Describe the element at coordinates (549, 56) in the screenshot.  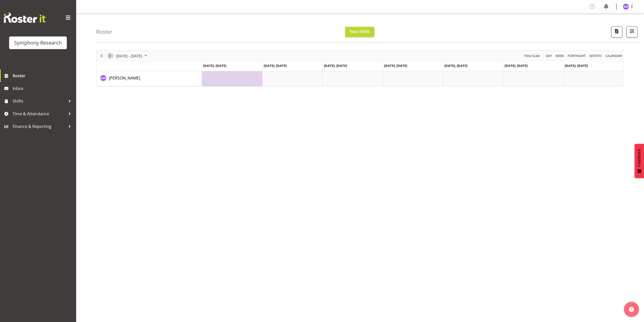
I see `button: Timeline Day` at that location.